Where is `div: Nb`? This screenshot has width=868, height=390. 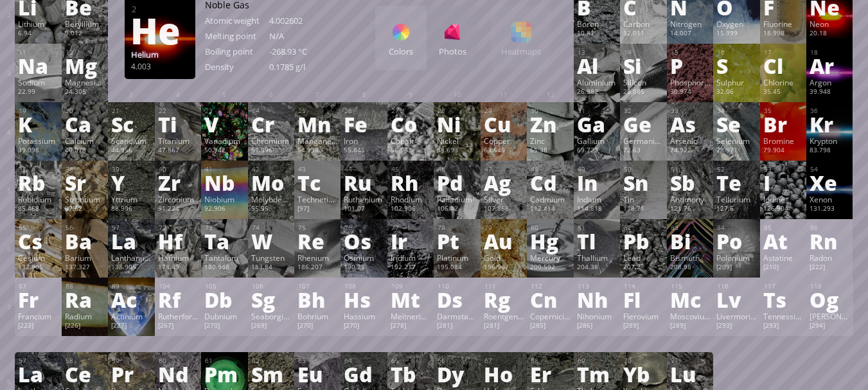 div: Nb is located at coordinates (224, 182).